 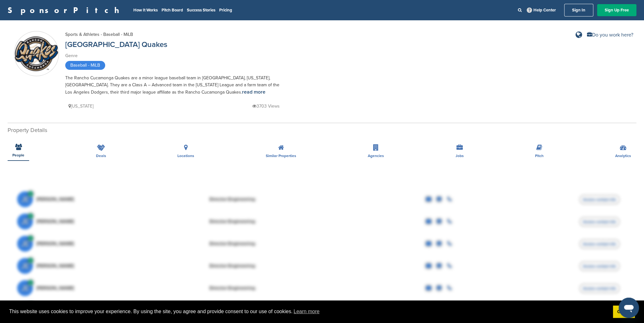 What do you see at coordinates (322, 130) in the screenshot?
I see `h2: Property Details` at bounding box center [322, 130].